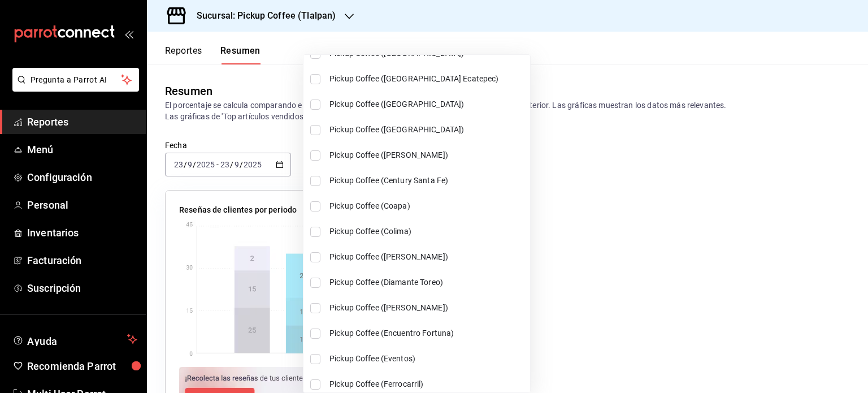 This screenshot has width=868, height=393. Describe the element at coordinates (427, 333) in the screenshot. I see `span: Pickup Coffee (Encuentro Fortuna)` at that location.